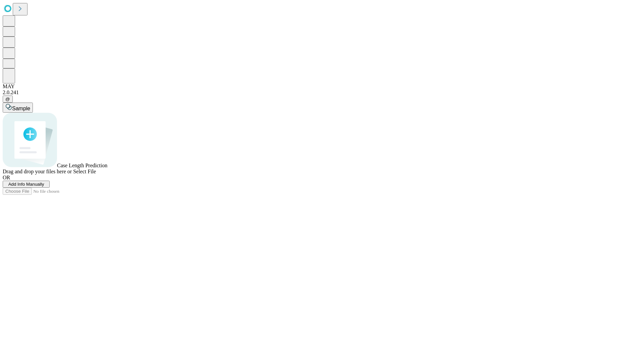  I want to click on span: Select File, so click(85, 172).